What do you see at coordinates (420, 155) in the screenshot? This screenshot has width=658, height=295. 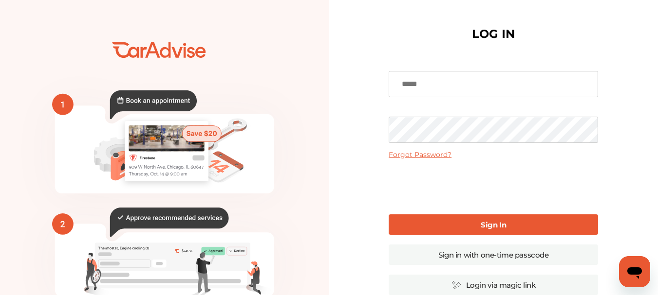 I see `a: Forgot Password?` at bounding box center [420, 155].